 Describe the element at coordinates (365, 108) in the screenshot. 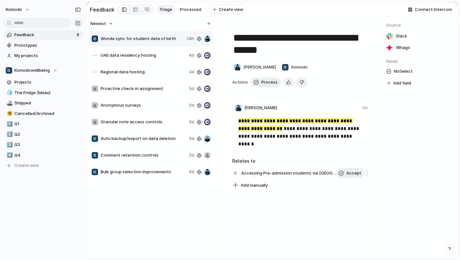

I see `div: 18h` at that location.